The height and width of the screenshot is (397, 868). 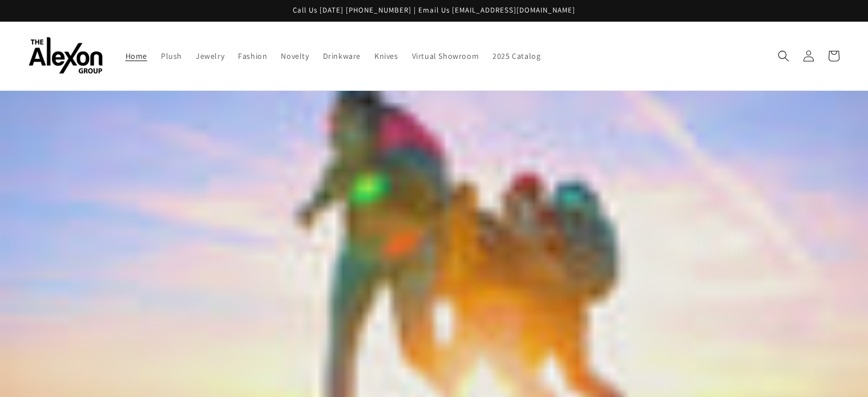 What do you see at coordinates (210, 56) in the screenshot?
I see `a: Jewelry` at bounding box center [210, 56].